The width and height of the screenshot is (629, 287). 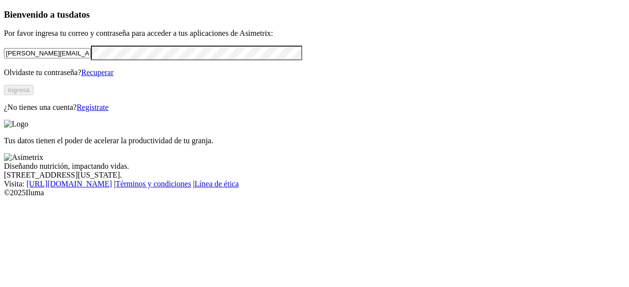 I want to click on a: Regístrate, so click(x=92, y=107).